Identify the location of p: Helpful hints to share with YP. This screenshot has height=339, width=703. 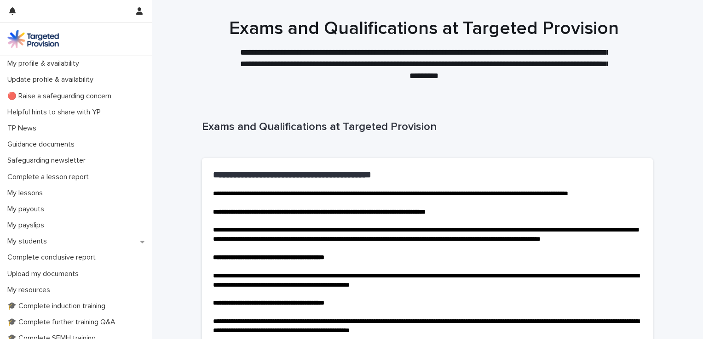
(56, 112).